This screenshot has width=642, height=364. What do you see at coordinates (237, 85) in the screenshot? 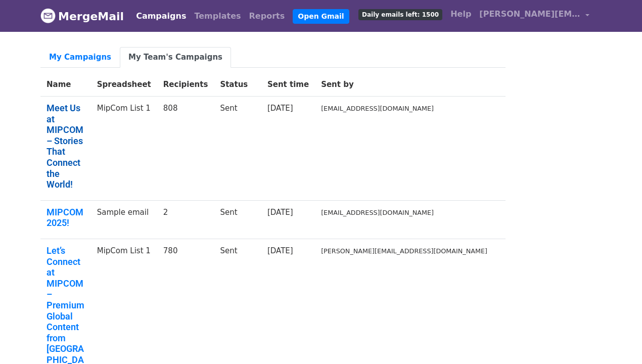
I see `th: Status` at bounding box center [237, 85].